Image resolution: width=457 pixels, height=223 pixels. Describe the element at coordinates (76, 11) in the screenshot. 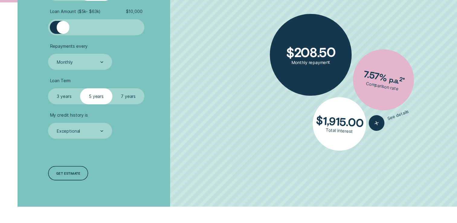

I see `span: Loan Amount ( $5k - $63k )` at that location.